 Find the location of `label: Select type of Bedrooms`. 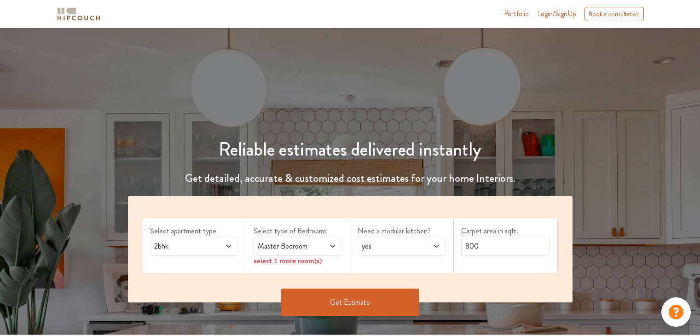

label: Select type of Bedrooms is located at coordinates (298, 231).